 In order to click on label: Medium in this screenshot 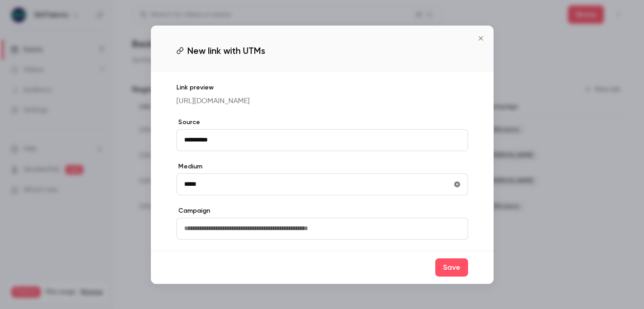, I will do `click(323, 167)`.